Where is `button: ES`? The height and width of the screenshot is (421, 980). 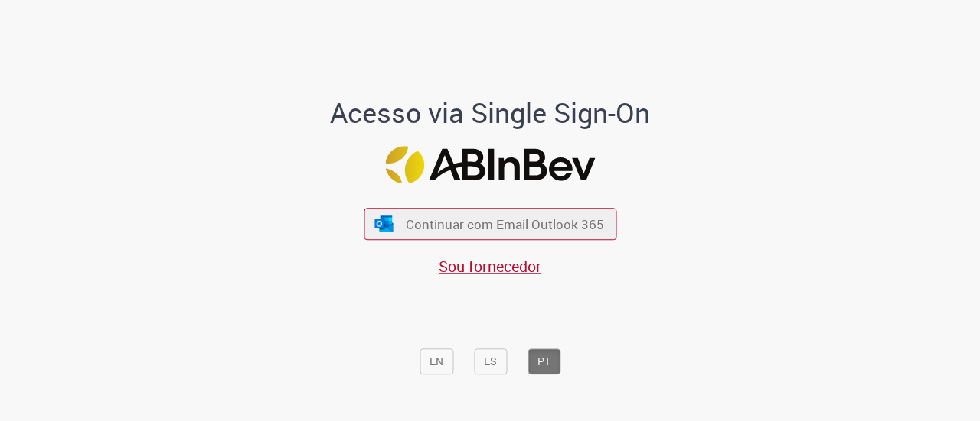 button: ES is located at coordinates (490, 362).